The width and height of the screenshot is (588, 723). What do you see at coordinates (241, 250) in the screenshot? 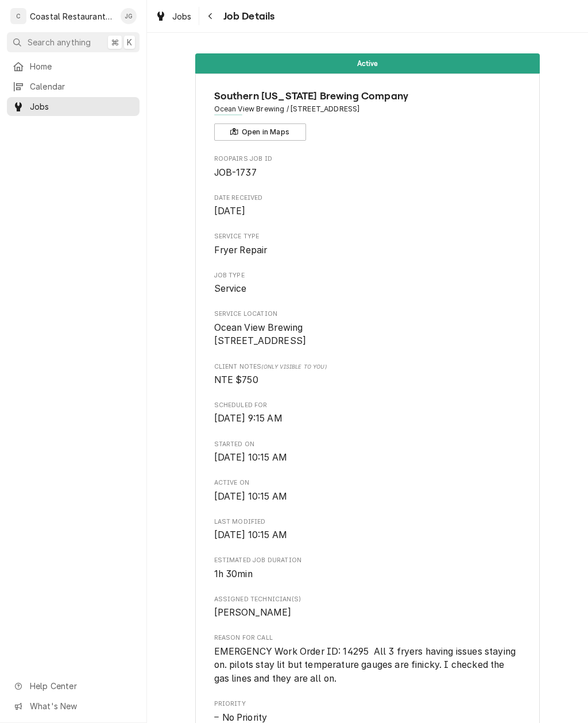
I see `span: Fryer Repair` at bounding box center [241, 250].